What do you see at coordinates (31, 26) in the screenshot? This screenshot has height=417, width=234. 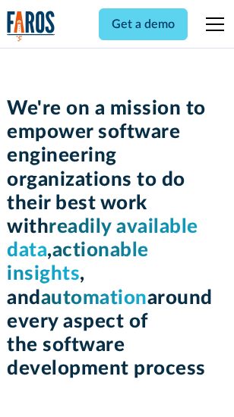 I see `a: home` at bounding box center [31, 26].